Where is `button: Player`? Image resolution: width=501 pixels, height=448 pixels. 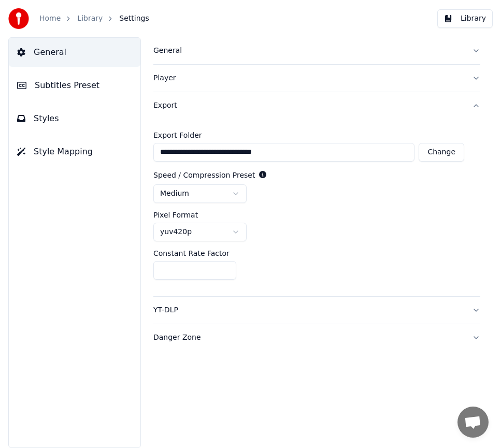 button: Player is located at coordinates (316, 78).